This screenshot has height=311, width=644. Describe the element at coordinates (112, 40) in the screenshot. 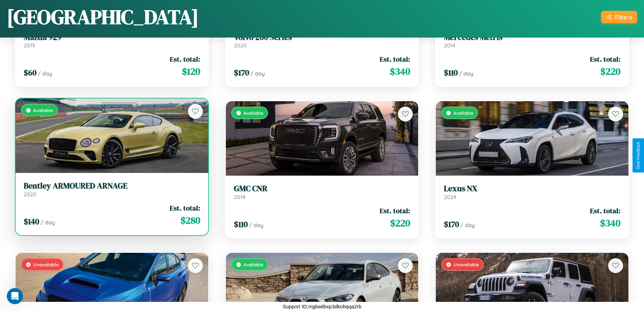

I see `a: Mazda 9292019` at that location.